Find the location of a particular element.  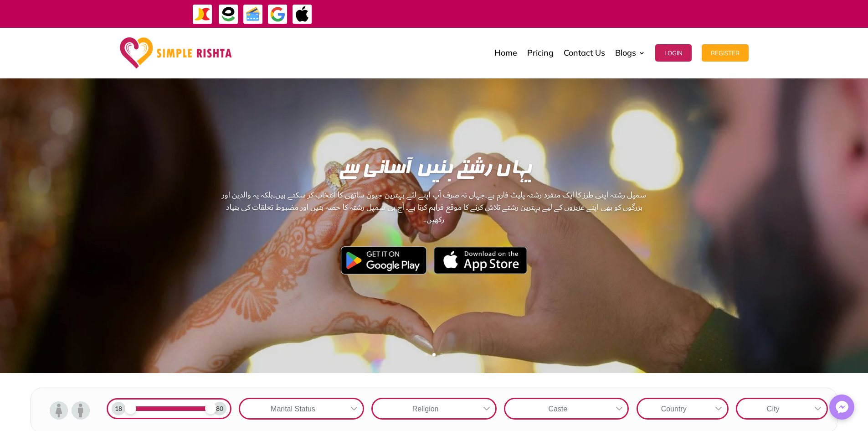

div: 18 is located at coordinates (119, 409).